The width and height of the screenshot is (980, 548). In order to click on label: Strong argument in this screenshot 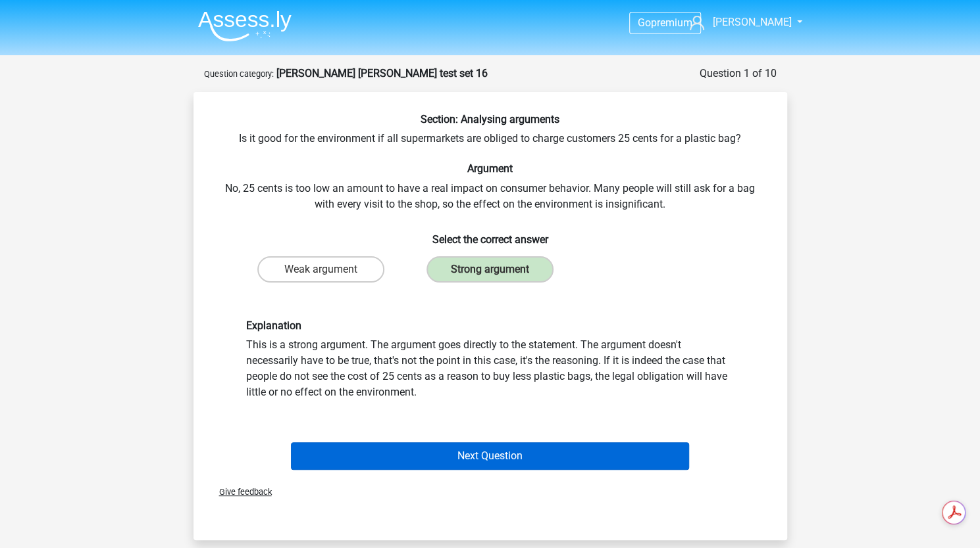, I will do `click(489, 270)`.